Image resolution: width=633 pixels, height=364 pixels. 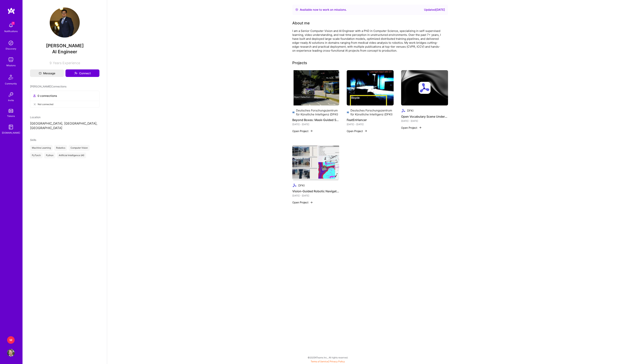 What do you see at coordinates (36, 156) in the screenshot?
I see `div: PyTorch` at bounding box center [36, 156].